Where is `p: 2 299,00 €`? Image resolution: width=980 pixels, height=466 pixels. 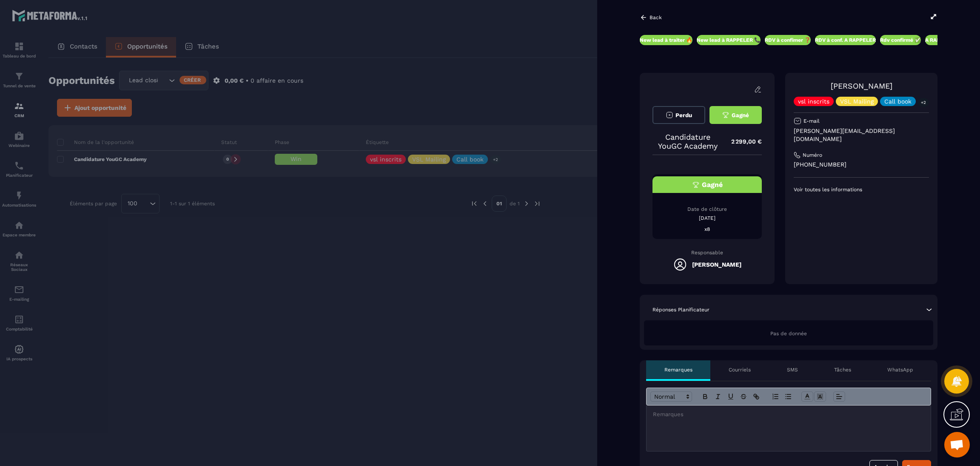
p: 2 299,00 € is located at coordinates (742, 141).